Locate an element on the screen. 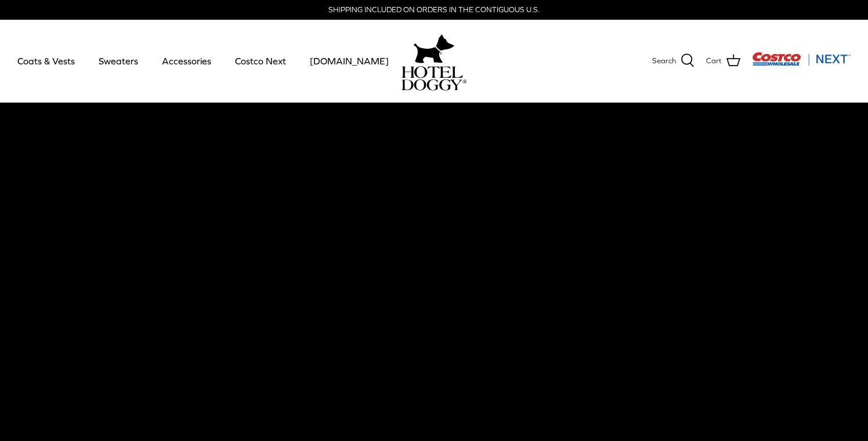 This screenshot has width=868, height=441. a: Search is located at coordinates (673, 61).